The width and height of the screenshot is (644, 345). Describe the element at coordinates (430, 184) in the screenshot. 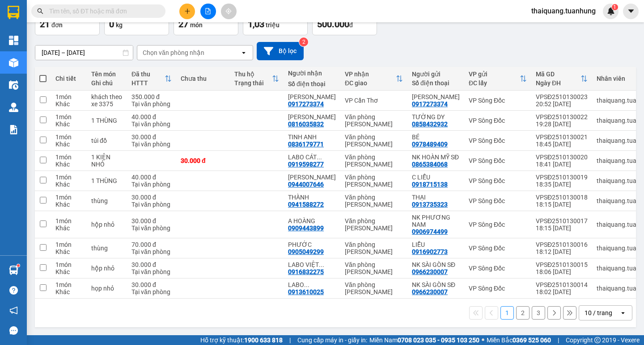

I see `div: 0918715138` at that location.